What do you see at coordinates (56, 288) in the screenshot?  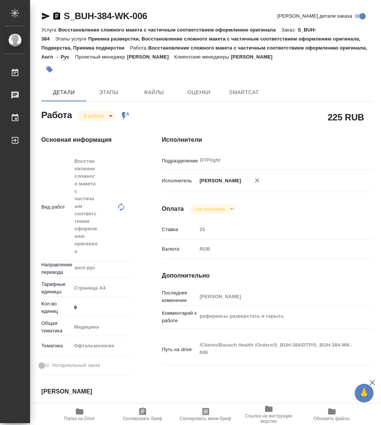 I see `p: Тарифные единицы` at bounding box center [56, 288].